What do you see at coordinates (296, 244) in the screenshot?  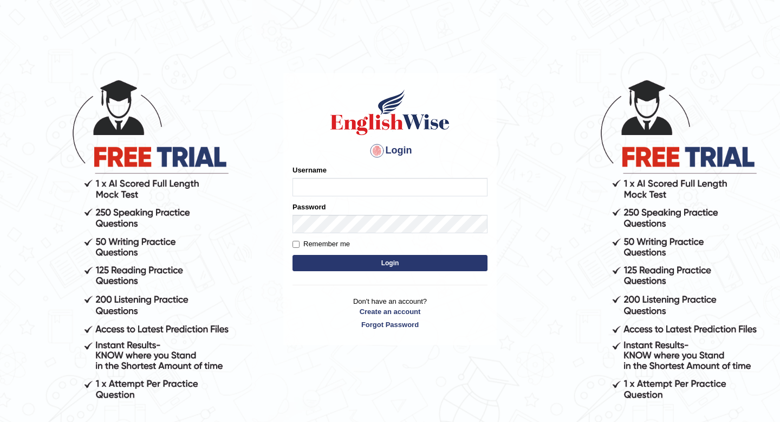 I see `input: Remember me` at bounding box center [296, 244].